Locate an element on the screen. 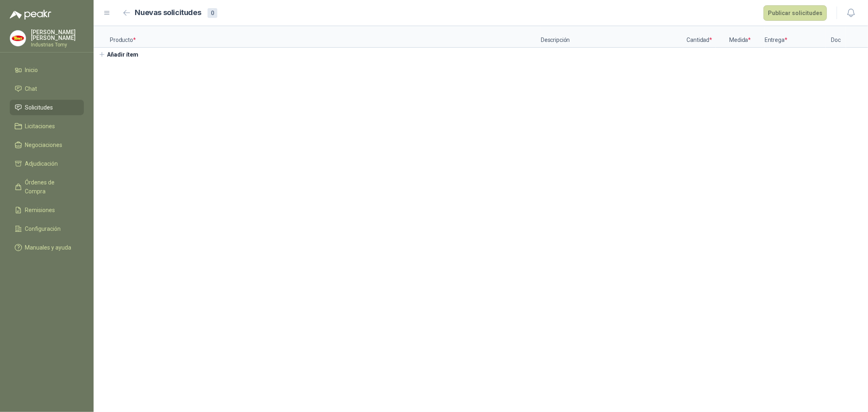  button: Añadir ítem is located at coordinates (119, 54).